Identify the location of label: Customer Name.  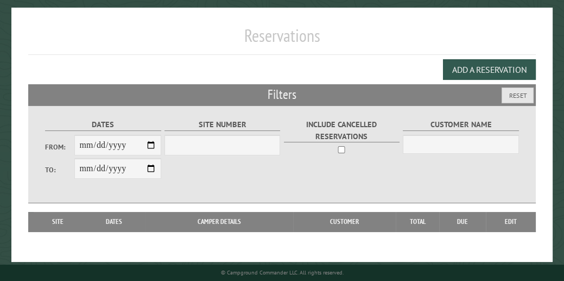
(460, 124).